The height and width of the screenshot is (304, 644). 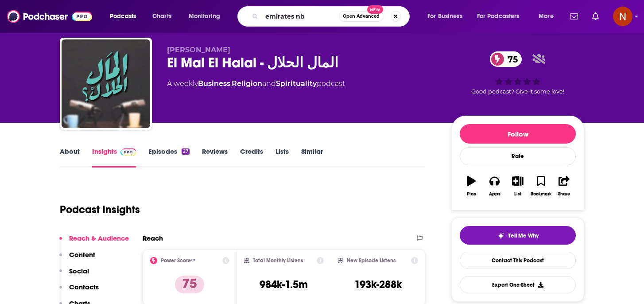 What do you see at coordinates (623, 17) in the screenshot?
I see `img: User Profile` at bounding box center [623, 17].